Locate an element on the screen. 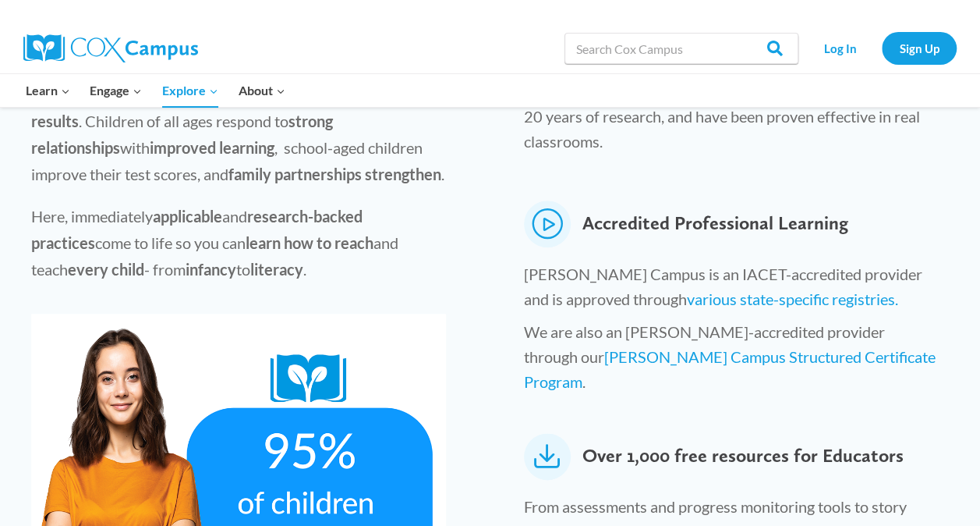  button: Child menu of Learn is located at coordinates (48, 91).